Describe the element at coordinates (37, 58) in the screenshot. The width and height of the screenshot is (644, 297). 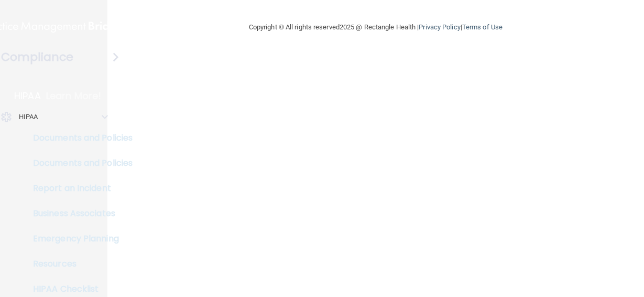
I see `h4: Compliance` at that location.